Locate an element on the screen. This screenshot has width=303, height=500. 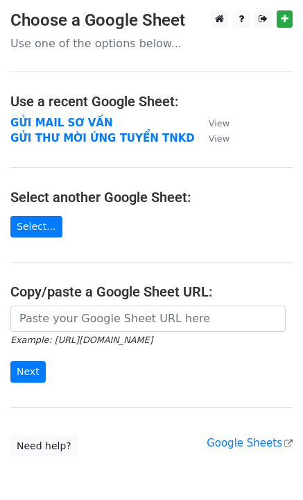
strong: GỬI MAIL SƠ VẤN is located at coordinates (61, 123).